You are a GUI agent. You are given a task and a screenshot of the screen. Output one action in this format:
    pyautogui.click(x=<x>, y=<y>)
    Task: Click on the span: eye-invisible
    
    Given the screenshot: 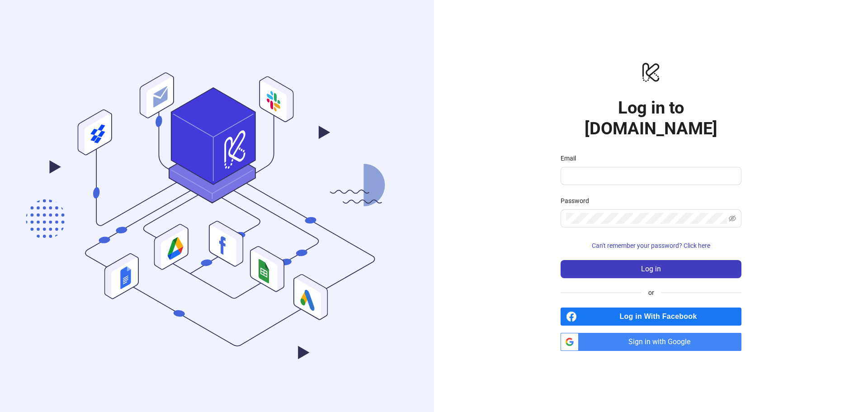 What is the action you would take?
    pyautogui.click(x=733, y=218)
    